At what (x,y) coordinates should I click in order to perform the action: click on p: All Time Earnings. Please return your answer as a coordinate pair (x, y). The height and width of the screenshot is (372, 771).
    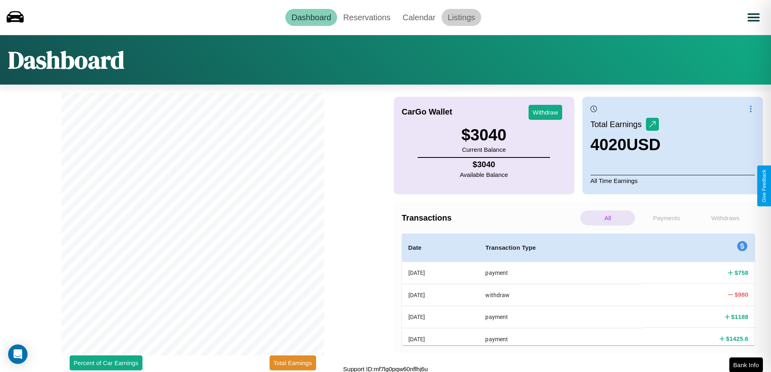
    Looking at the image, I should click on (673, 180).